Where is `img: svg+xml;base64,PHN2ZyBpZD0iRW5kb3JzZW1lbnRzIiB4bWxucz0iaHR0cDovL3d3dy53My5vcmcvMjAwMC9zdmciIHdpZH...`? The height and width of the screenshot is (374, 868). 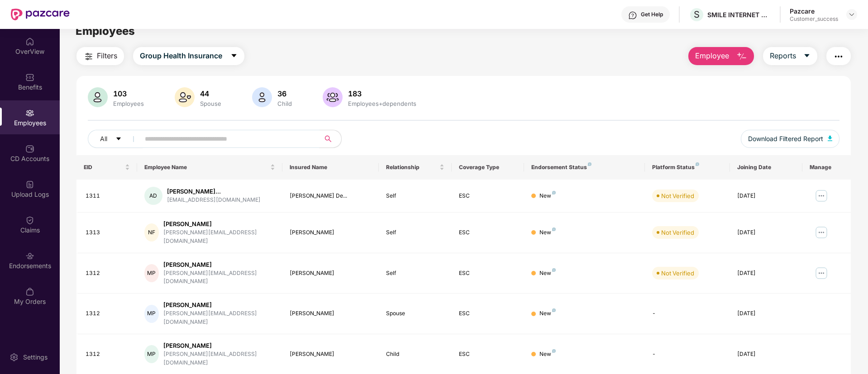 img: svg+xml;base64,PHN2ZyBpZD0iRW5kb3JzZW1lbnRzIiB4bWxucz0iaHR0cDovL3d3dy53My5vcmcvMjAwMC9zdmciIHdpZH... is located at coordinates (30, 256).